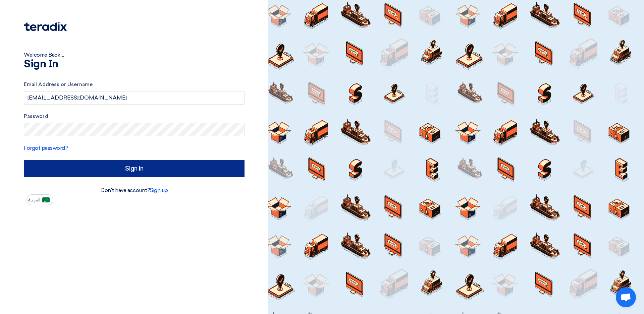 The height and width of the screenshot is (314, 644). Describe the element at coordinates (626, 297) in the screenshot. I see `div: Open chat` at that location.